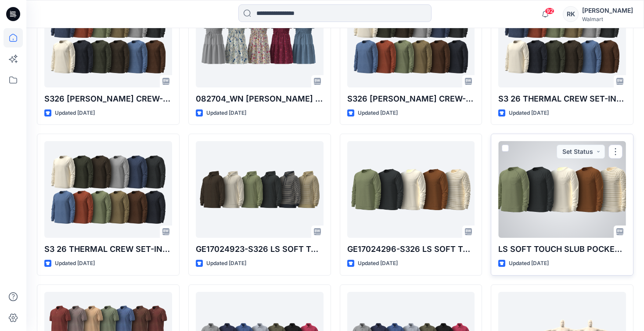 Image resolution: width=644 pixels, height=331 pixels. I want to click on p: GE17024296-S326 LS SOFT TOUCH SLUB POCKET TEE, so click(411, 249).